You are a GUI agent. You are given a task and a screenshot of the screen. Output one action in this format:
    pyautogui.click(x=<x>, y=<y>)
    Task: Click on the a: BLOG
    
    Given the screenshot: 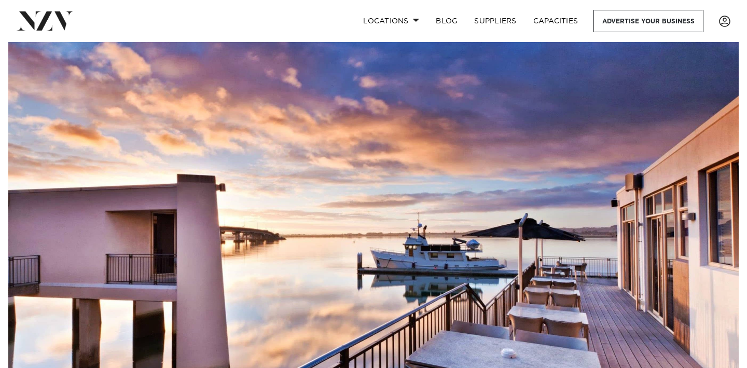 What is the action you would take?
    pyautogui.click(x=446, y=21)
    